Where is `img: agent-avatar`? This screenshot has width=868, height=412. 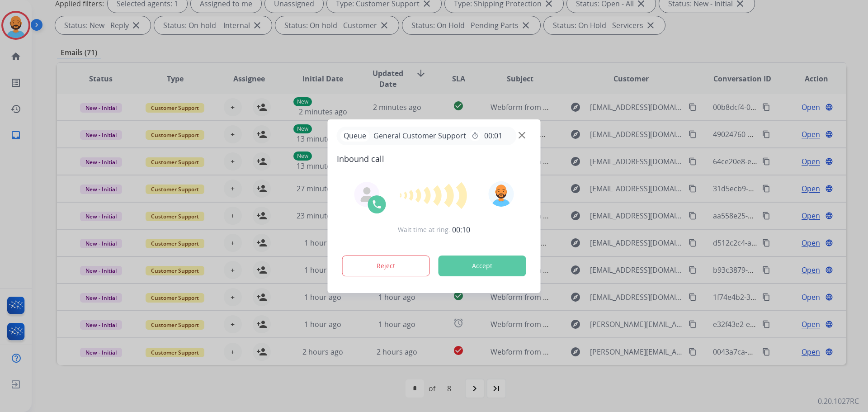 img: agent-avatar is located at coordinates (367, 194).